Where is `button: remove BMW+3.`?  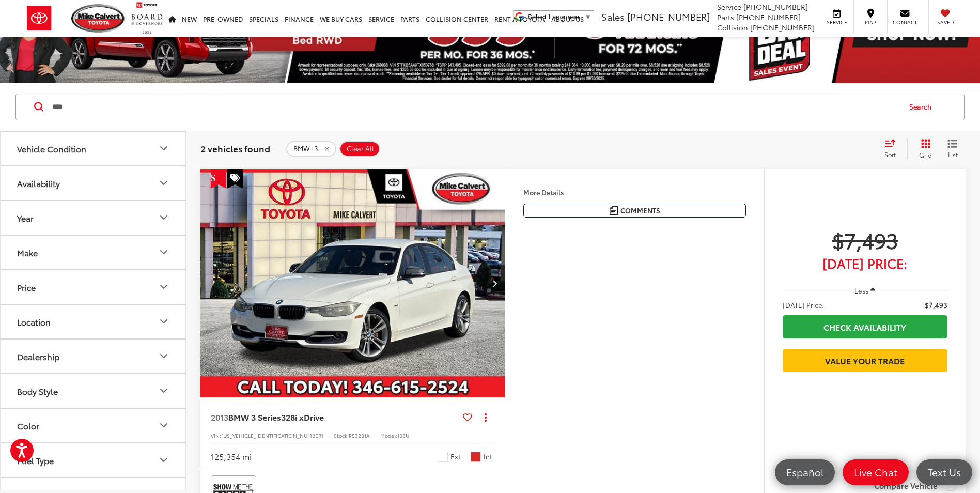 button: remove BMW+3. is located at coordinates (311, 149).